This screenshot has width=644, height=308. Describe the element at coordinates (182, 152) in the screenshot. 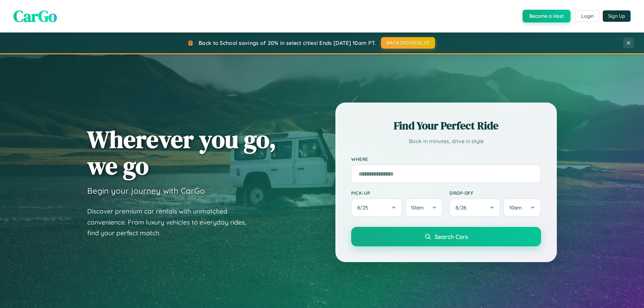

I see `h1: Wherever you go, we go` at that location.